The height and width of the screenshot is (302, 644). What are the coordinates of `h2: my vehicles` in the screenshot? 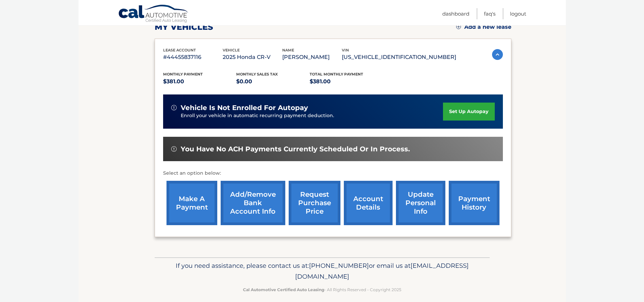 It's located at (184, 27).